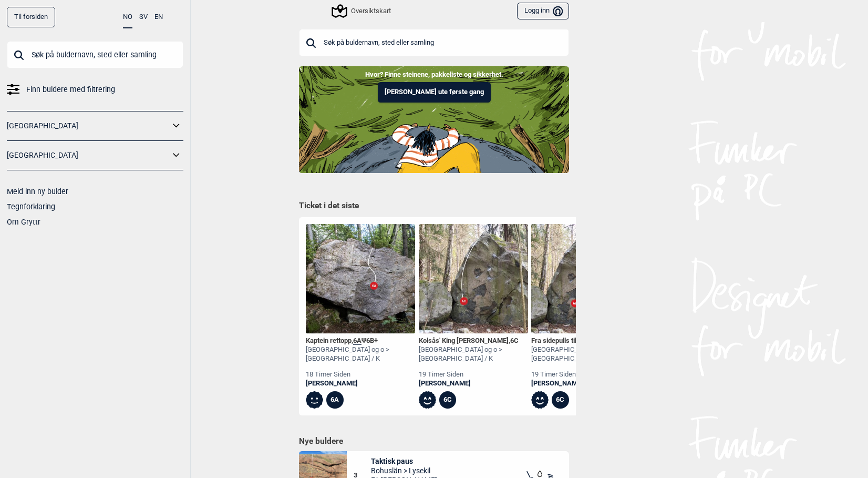  Describe the element at coordinates (95, 89) in the screenshot. I see `a: Finn buldere med filtrering` at that location.